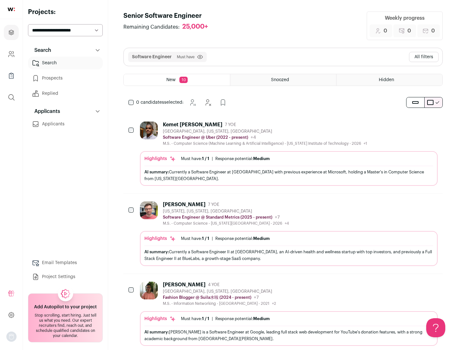 The height and width of the screenshot is (350, 458). Describe the element at coordinates (169, 16) in the screenshot. I see `h1: Senior Software Engineer` at that location.